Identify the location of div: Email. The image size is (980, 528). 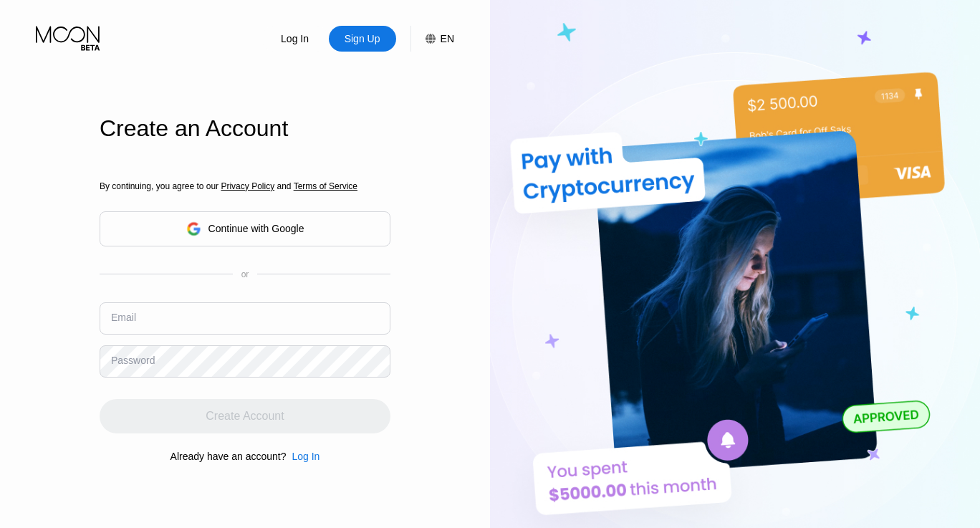
(123, 318).